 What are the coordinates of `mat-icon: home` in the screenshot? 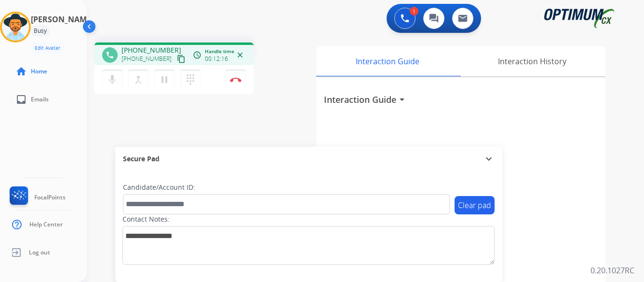 It's located at (21, 72).